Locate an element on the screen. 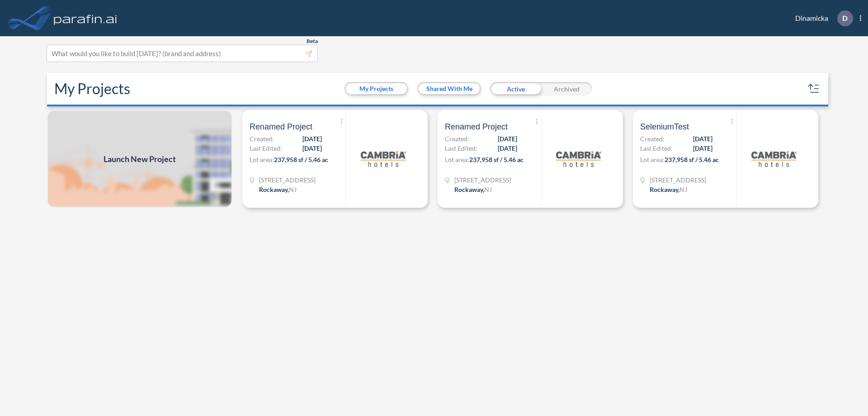  div: Dinamicka is located at coordinates (821, 18).